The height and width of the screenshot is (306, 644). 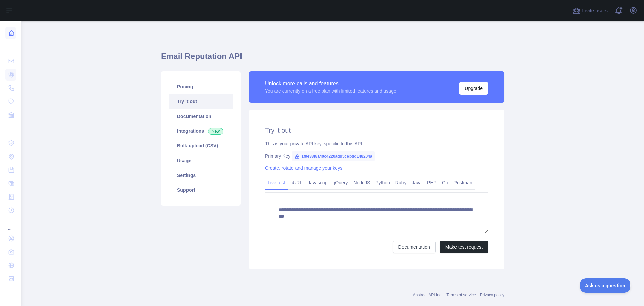 What do you see at coordinates (331, 91) in the screenshot?
I see `div: You are currently on a free plan with limited features and usage` at bounding box center [331, 91].